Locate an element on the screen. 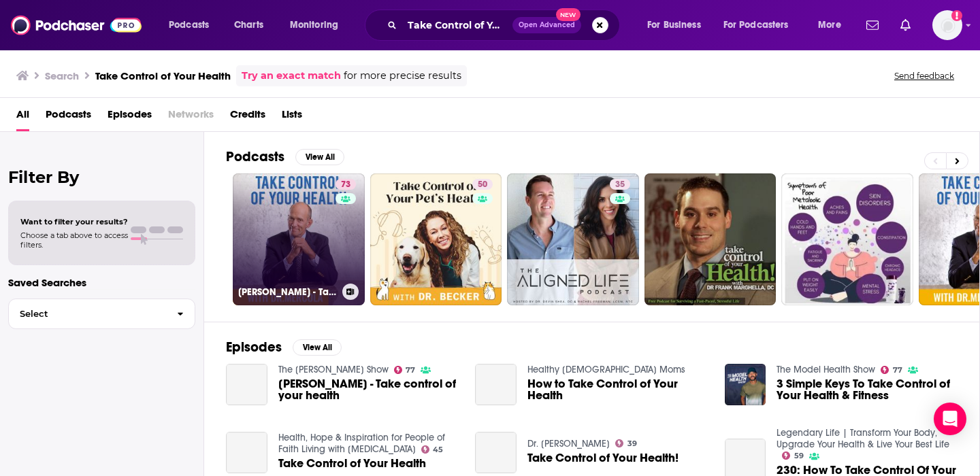  span: Select is located at coordinates (88, 314).